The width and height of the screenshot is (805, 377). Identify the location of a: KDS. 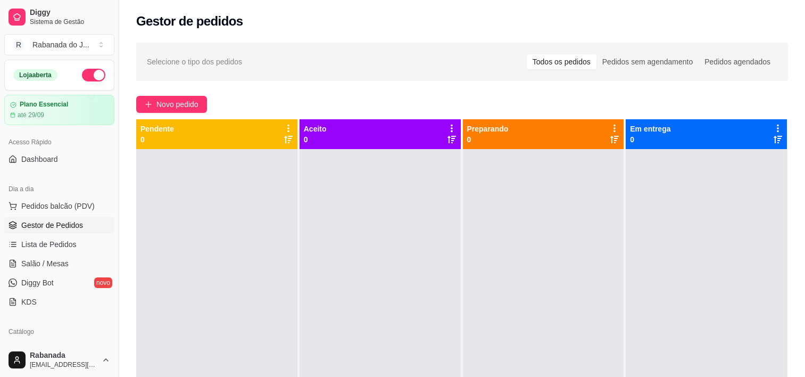
(59, 302).